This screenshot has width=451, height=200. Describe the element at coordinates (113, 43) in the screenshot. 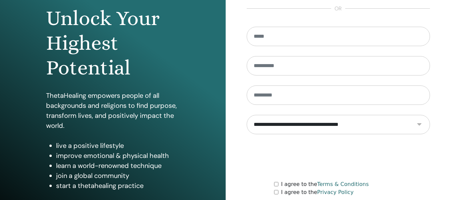

I see `h1: Unlock Your Highest Potential` at that location.